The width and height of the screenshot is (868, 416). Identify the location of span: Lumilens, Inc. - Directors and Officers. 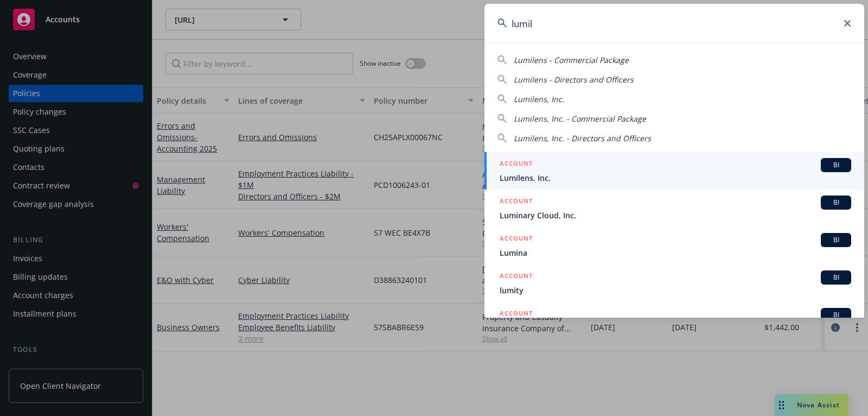
(582, 138).